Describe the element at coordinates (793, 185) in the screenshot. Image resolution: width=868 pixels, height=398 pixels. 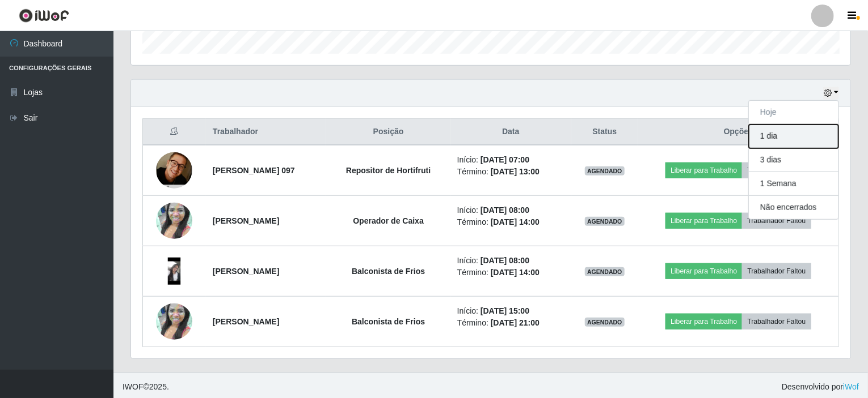
I see `button: 1 Semana` at that location.